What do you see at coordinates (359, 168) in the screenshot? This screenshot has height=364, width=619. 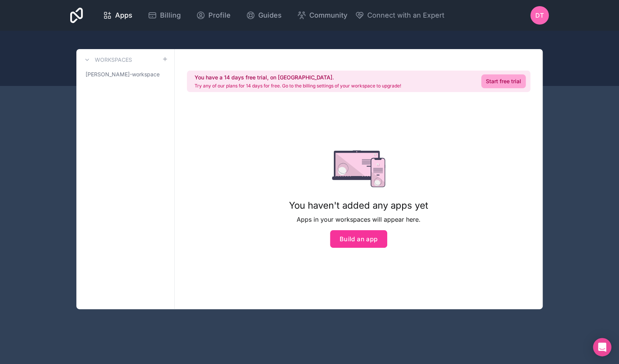 I see `img: empty state` at bounding box center [359, 168].